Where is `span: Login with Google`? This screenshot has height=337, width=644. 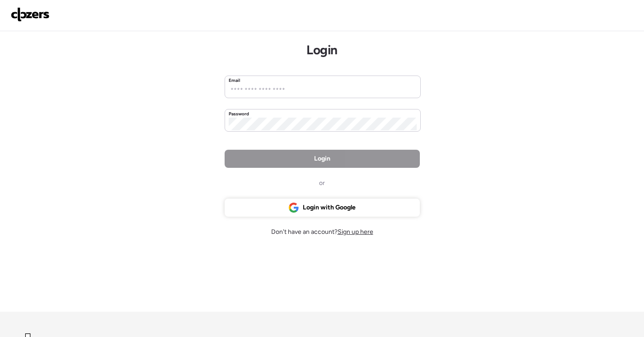 span: Login with Google is located at coordinates (329, 208).